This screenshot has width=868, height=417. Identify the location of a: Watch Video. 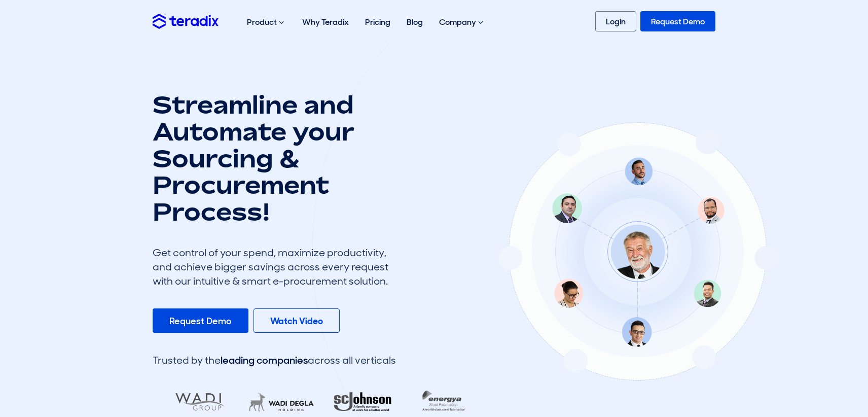
(297, 321).